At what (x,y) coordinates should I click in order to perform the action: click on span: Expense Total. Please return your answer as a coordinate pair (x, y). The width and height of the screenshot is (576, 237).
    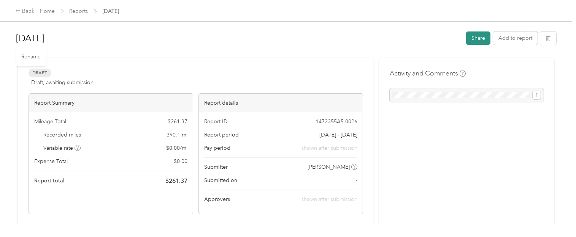
    Looking at the image, I should click on (51, 161).